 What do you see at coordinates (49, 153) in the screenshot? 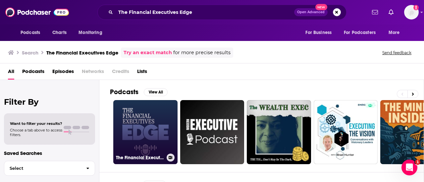
I see `p: Saved Searches` at bounding box center [49, 153].